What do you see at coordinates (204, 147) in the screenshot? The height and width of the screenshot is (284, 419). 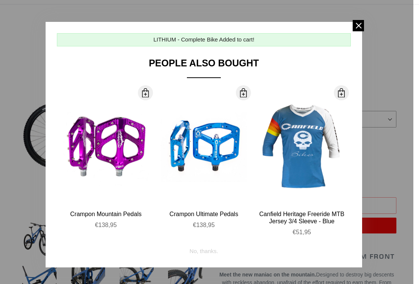 I see `img: Canfield-Crampon-Ultimate-Blue_large.jpg` at bounding box center [204, 147].